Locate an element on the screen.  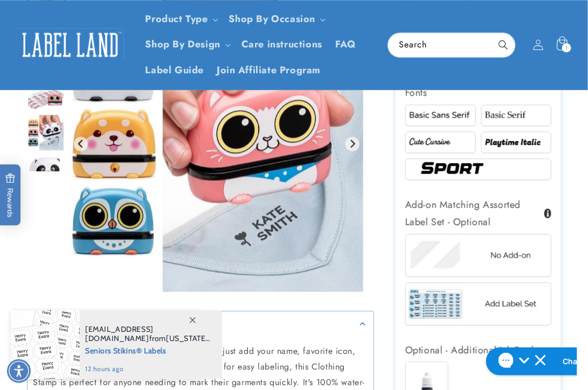
a: FAQ is located at coordinates (345, 45).